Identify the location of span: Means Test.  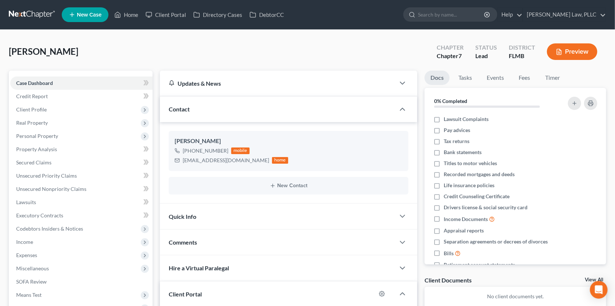
(29, 294).